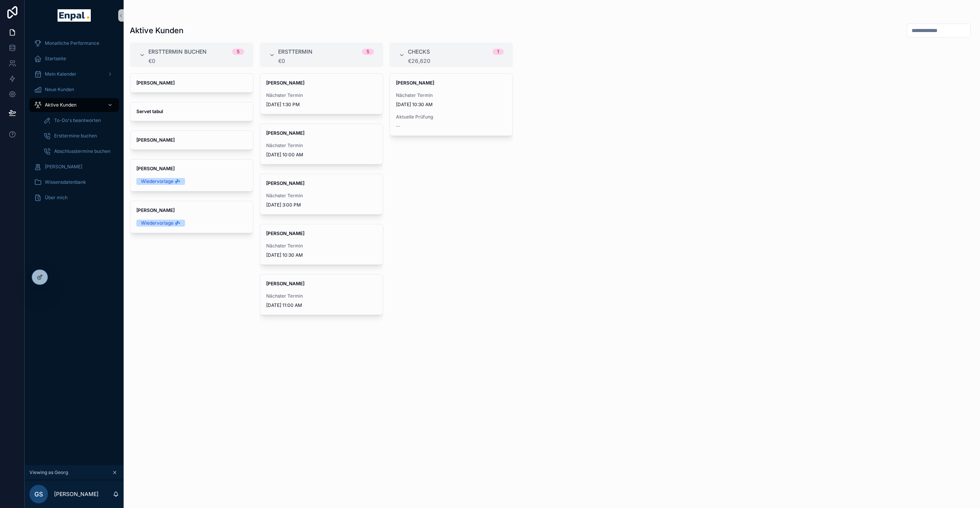  What do you see at coordinates (498, 52) in the screenshot?
I see `div: 1` at bounding box center [498, 52].